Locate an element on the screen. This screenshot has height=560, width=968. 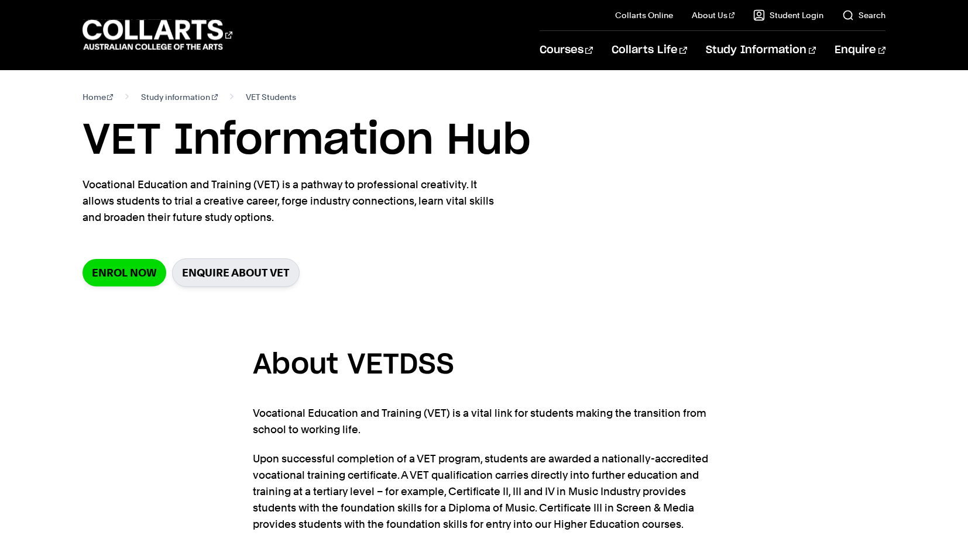
p: Vocational Education and Training (VET) is a vital link for students making the transition from s... is located at coordinates (484, 422).